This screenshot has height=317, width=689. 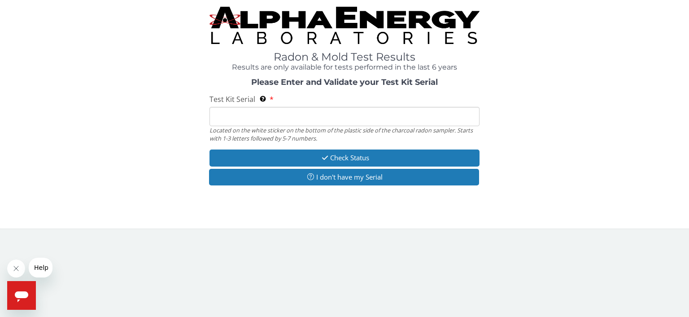 I want to click on span: Test Kit Serial, so click(x=232, y=99).